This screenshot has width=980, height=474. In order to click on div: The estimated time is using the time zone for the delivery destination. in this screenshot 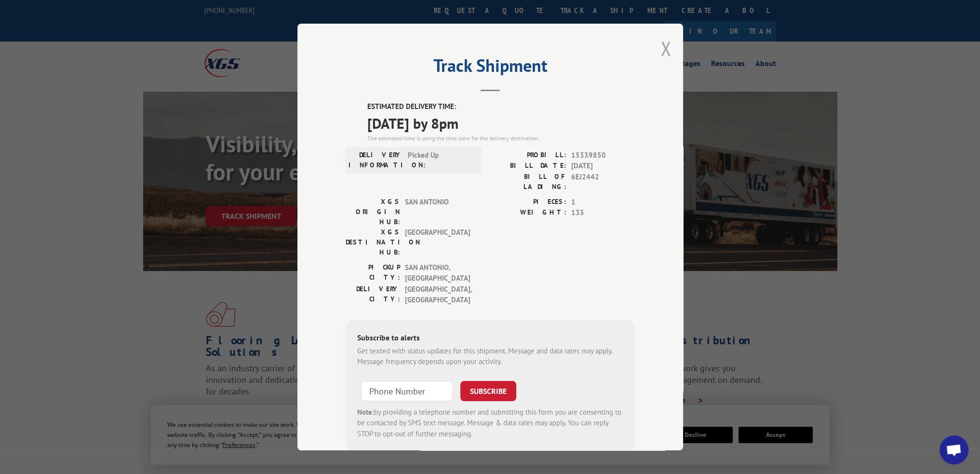, I will do `click(501, 138)`.